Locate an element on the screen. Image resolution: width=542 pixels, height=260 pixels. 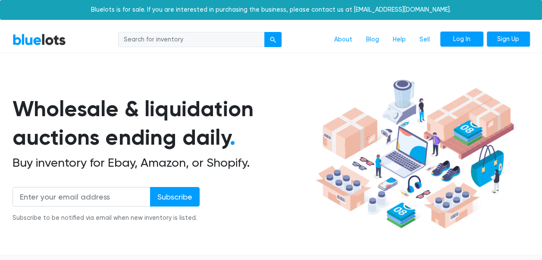
a: Sell is located at coordinates (425, 40).